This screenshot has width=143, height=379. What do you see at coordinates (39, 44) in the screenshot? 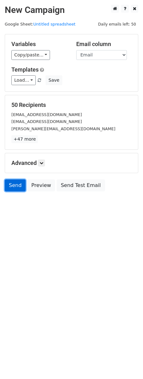
I see `h5: Variables` at bounding box center [39, 44].